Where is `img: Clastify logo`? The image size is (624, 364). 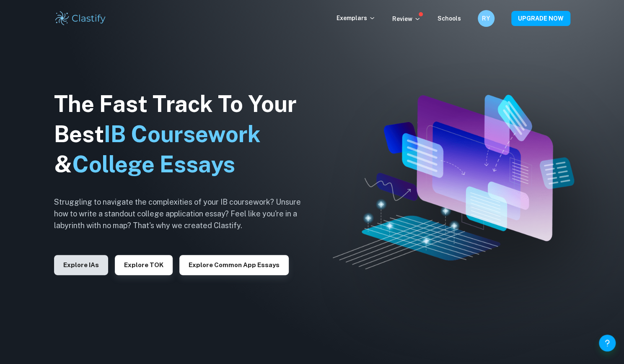
img: Clastify logo is located at coordinates (81, 18).